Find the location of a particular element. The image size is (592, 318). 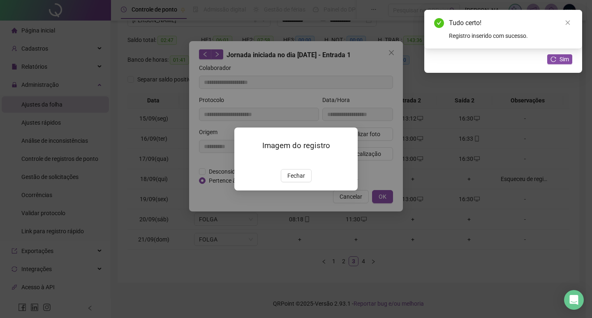

span: Fechar is located at coordinates (296, 176).